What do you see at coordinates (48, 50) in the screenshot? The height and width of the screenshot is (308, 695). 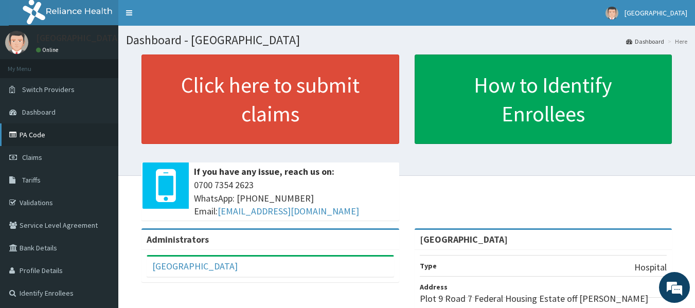 I see `a: Online` at bounding box center [48, 50].